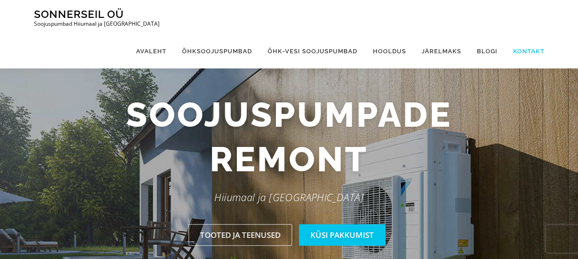  I want to click on a: Õhksoojuspumbad, so click(217, 51).